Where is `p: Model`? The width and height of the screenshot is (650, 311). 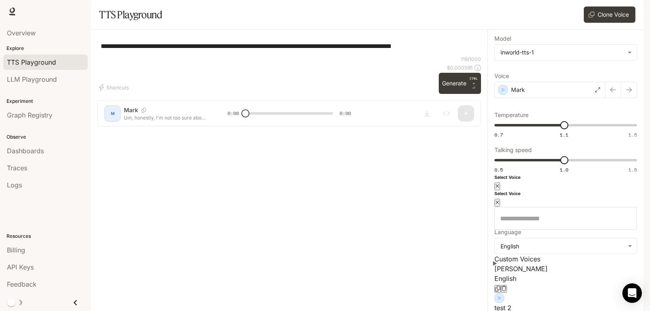 p: Model is located at coordinates (503, 39).